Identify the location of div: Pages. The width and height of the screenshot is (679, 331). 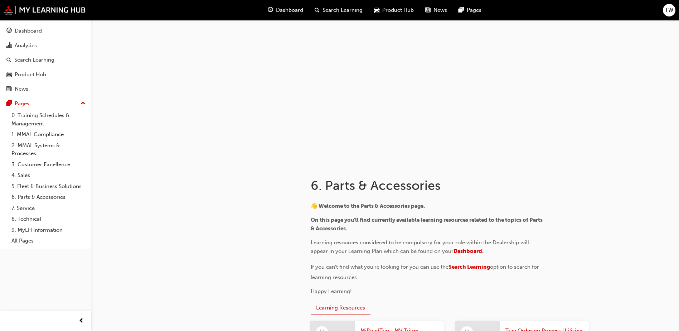
(22, 103).